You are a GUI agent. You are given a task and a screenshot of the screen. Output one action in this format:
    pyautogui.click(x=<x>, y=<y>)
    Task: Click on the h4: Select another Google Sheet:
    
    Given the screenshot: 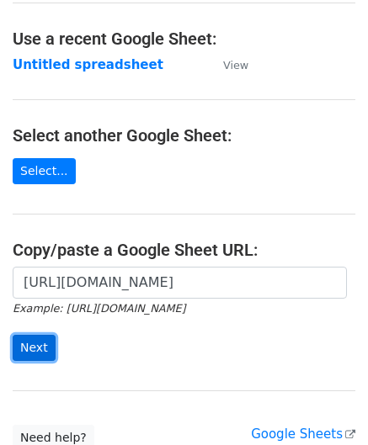 What is the action you would take?
    pyautogui.click(x=184, y=136)
    